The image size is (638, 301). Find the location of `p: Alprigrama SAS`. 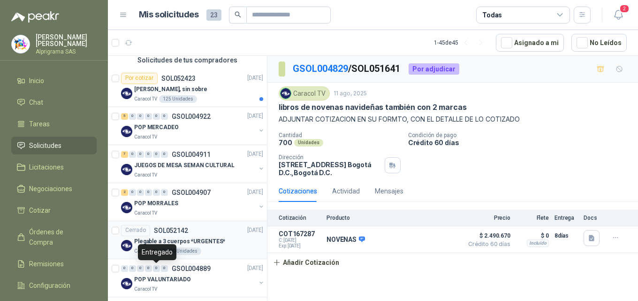

p: Alprigrama SAS is located at coordinates (66, 52).